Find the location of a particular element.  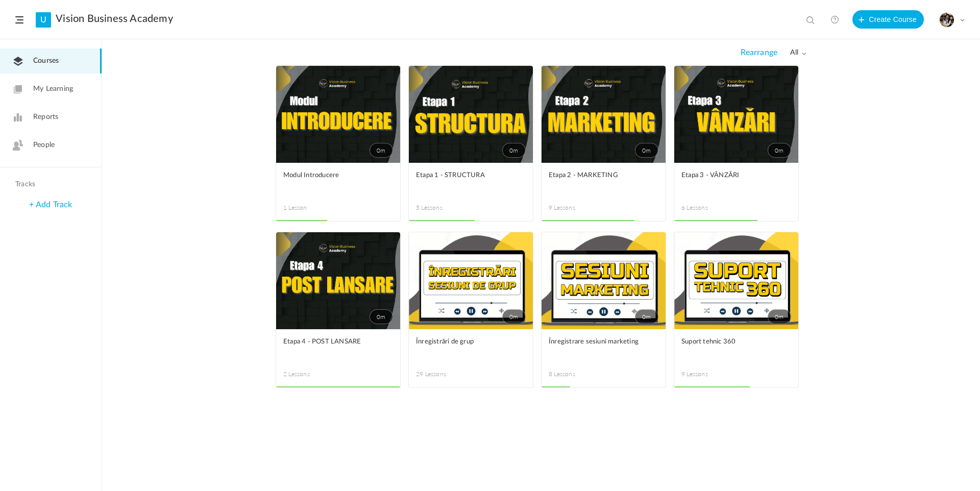

a: U is located at coordinates (43, 20).